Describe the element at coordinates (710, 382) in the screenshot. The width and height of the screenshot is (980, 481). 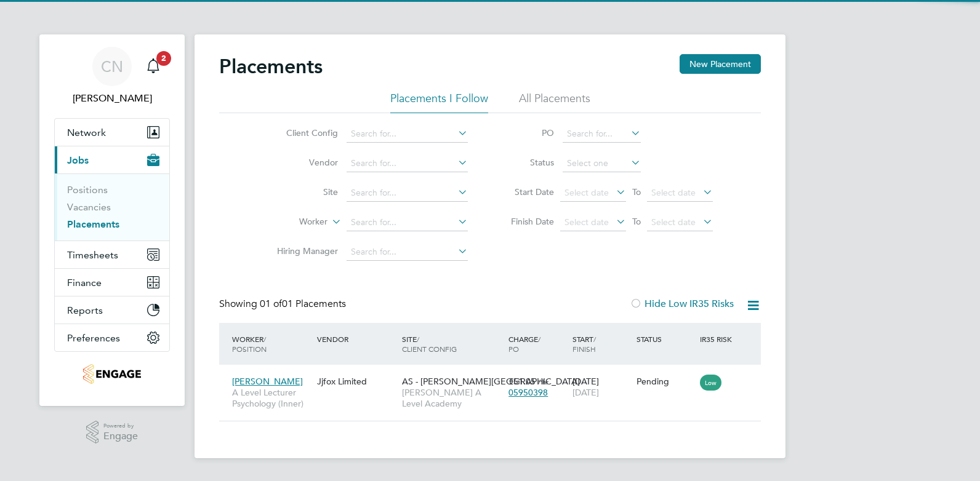
I see `span: Low` at that location.